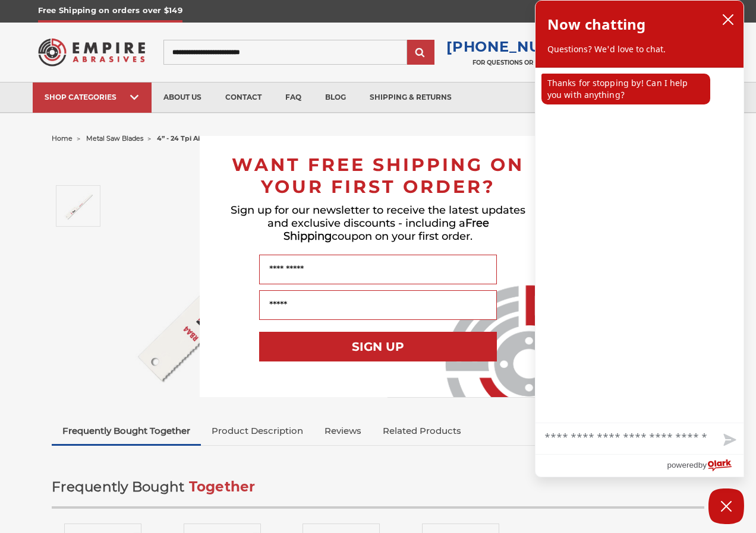  What do you see at coordinates (726, 507) in the screenshot?
I see `button: Close Chatbox` at bounding box center [726, 507].